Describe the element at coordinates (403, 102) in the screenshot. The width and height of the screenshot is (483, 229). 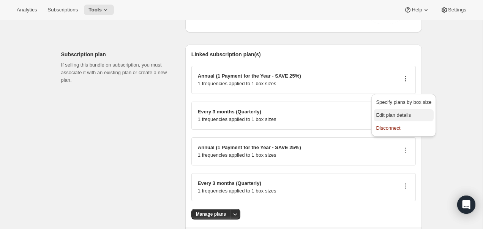
I see `span: Specify plans by box size` at that location.